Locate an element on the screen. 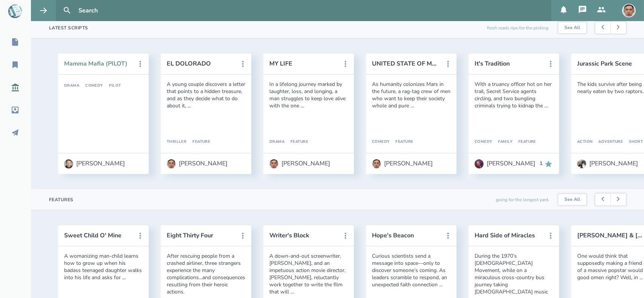 The width and height of the screenshot is (644, 298). div: With a truancy officer hot on her trail, Secret Service agents circling, and two bungling crimina... is located at coordinates (514, 95).